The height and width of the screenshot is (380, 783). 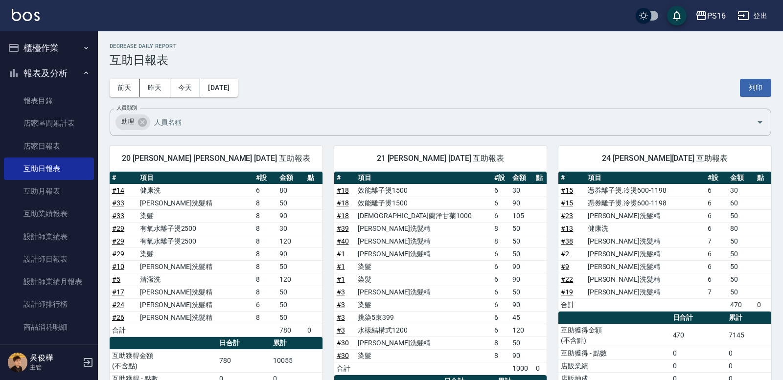 What do you see at coordinates (128, 122) in the screenshot?
I see `span: 助理` at bounding box center [128, 122].